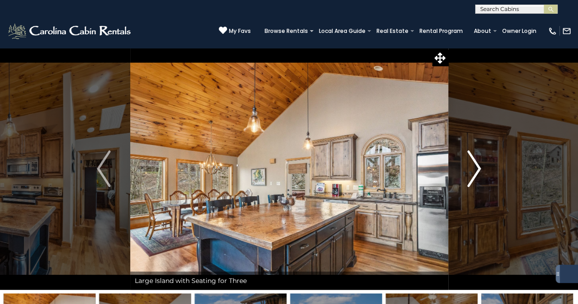 The width and height of the screenshot is (578, 304). I want to click on a: Owner Login, so click(519, 31).